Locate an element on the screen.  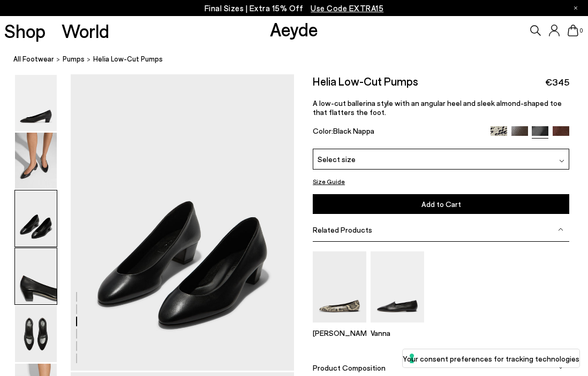
label: Your consent preferences for tracking technologies is located at coordinates (491, 359).